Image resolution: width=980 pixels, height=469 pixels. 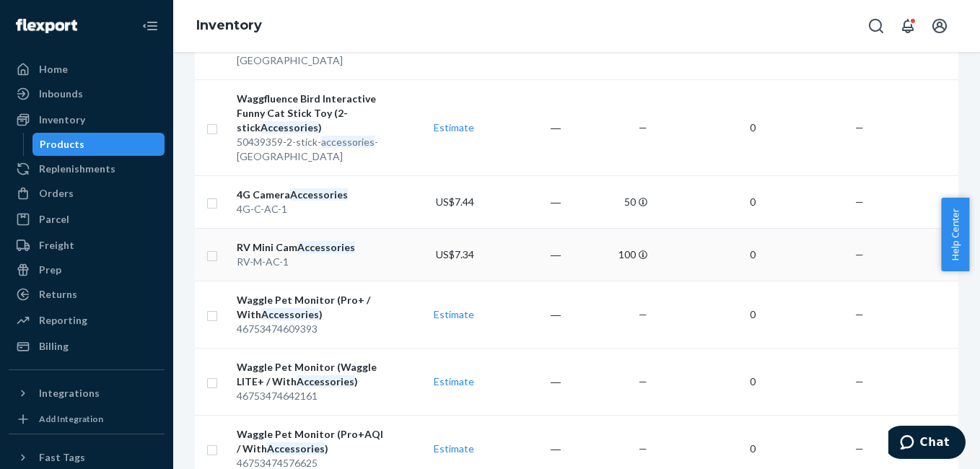 I want to click on div: Inbounds, so click(x=61, y=94).